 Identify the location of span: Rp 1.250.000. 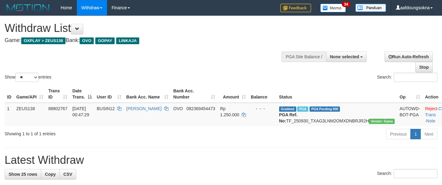
(229, 112).